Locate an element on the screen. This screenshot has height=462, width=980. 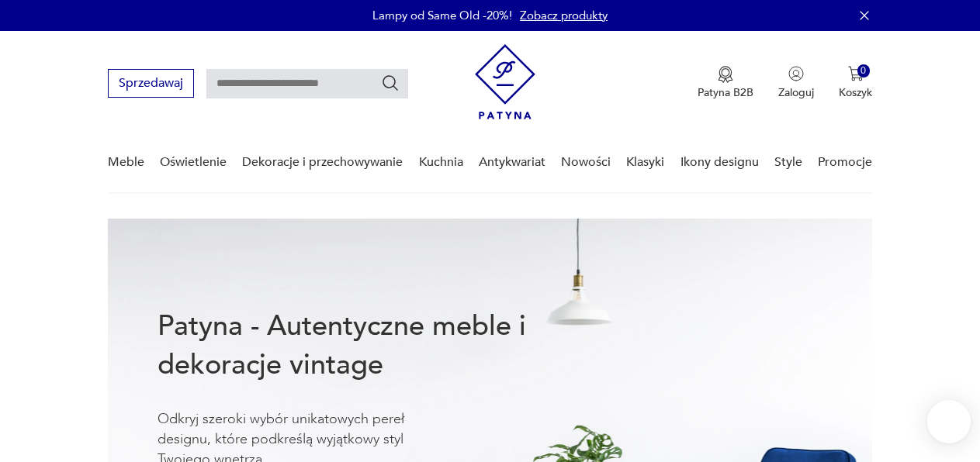
a: Meble is located at coordinates (126, 163).